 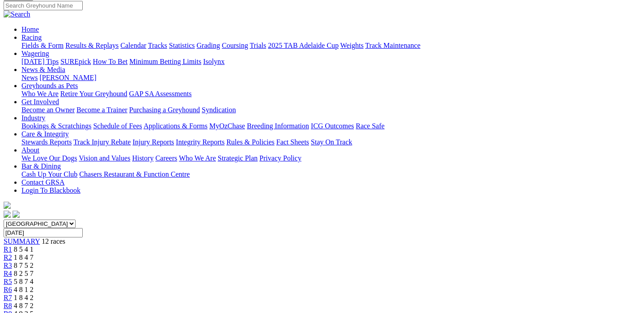 I want to click on a: Cash Up Your Club, so click(x=49, y=174).